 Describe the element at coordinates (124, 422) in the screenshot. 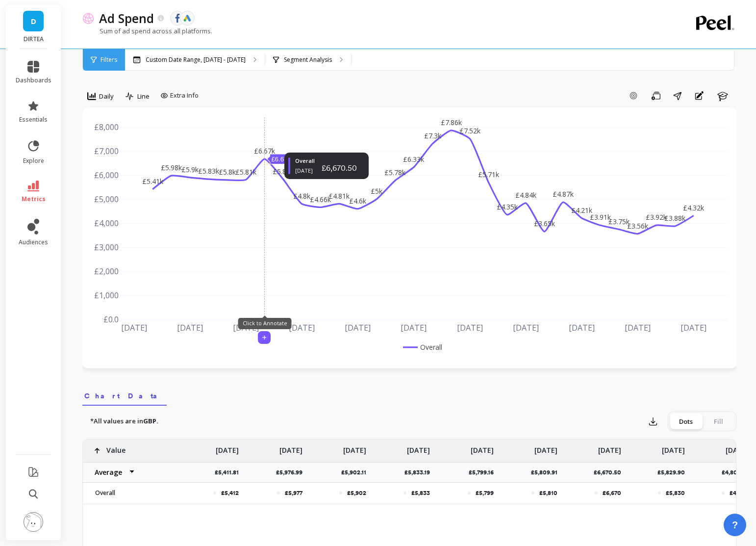

I see `p: *All values are in` at that location.